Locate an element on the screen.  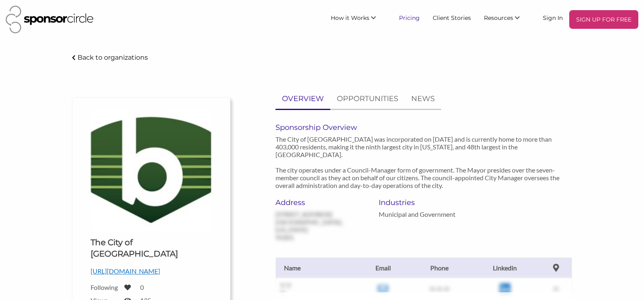
li: Resources is located at coordinates (507, 20).